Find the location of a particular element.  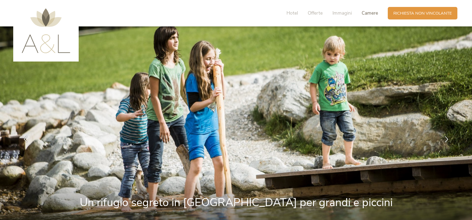

span: Immagini is located at coordinates (342, 13).